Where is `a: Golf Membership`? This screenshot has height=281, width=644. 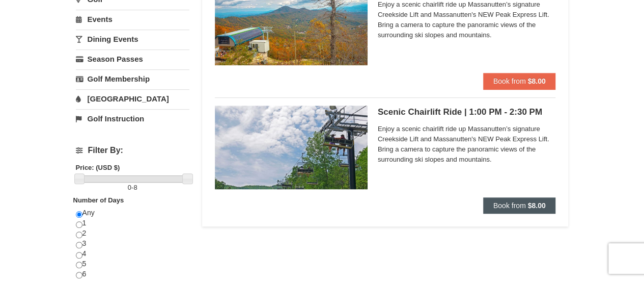 a: Golf Membership is located at coordinates (132, 79).